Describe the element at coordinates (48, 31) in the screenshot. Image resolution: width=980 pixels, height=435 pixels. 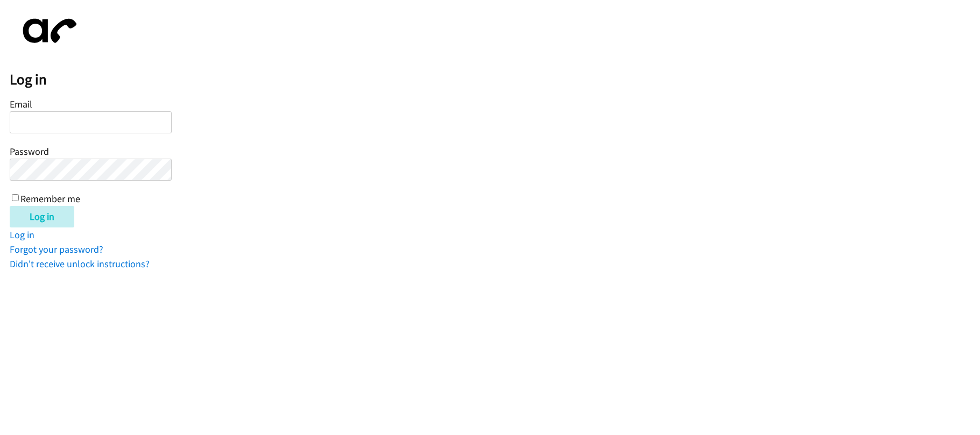
I see `img: aphone-8a226864a2ddd6a5e75d1ebefc011f4aa8f32683c2d82f3fb0802fe031f96514.svg` at that location.